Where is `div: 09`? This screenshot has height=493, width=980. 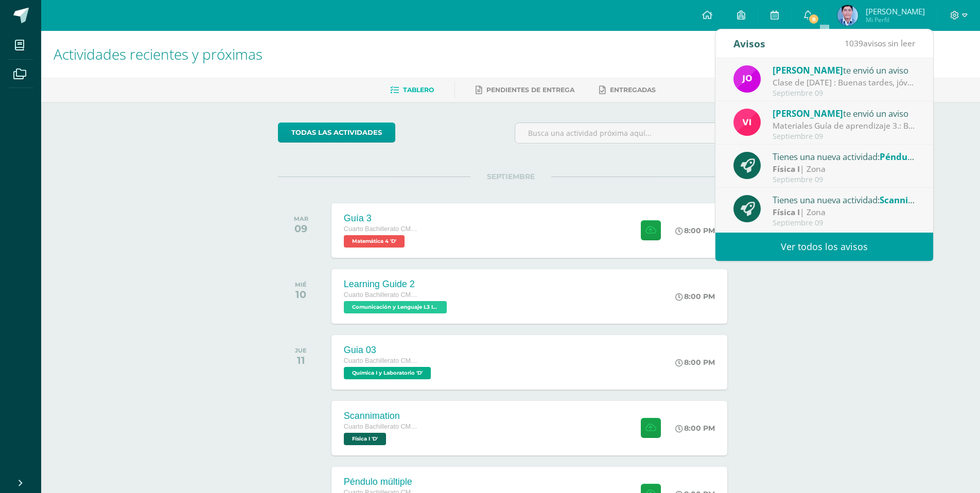 div: 09 is located at coordinates (301, 229).